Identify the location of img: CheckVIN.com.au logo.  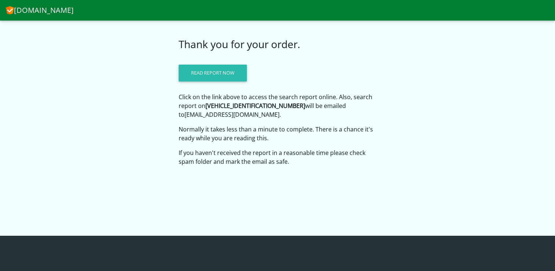
(10, 10).